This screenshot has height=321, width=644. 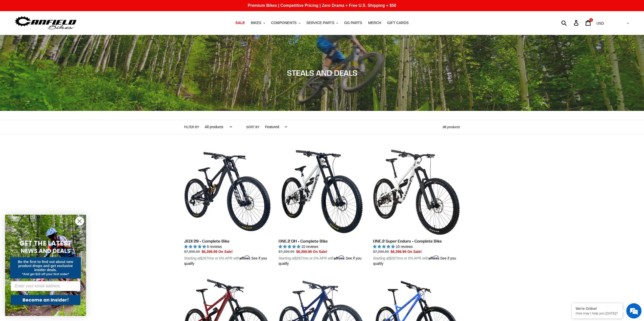 What do you see at coordinates (375, 23) in the screenshot?
I see `span: MERCH` at bounding box center [375, 23].